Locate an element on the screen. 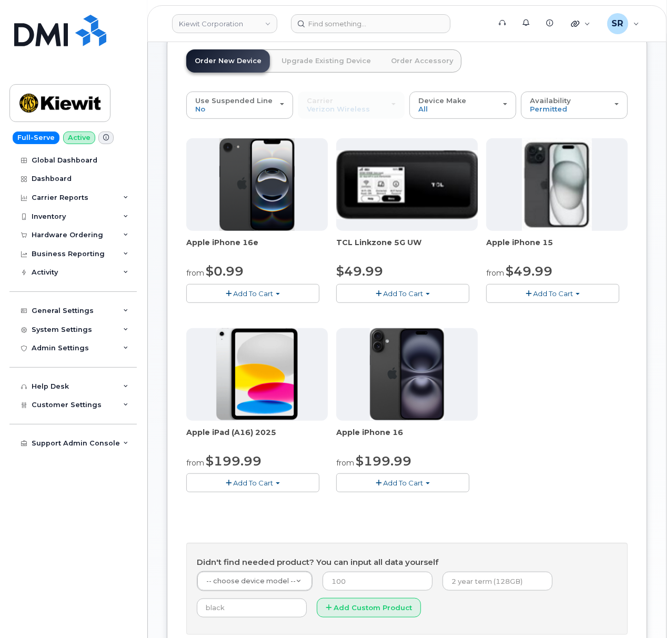 This screenshot has width=672, height=638. img: iphone_16_plus.png is located at coordinates (407, 374).